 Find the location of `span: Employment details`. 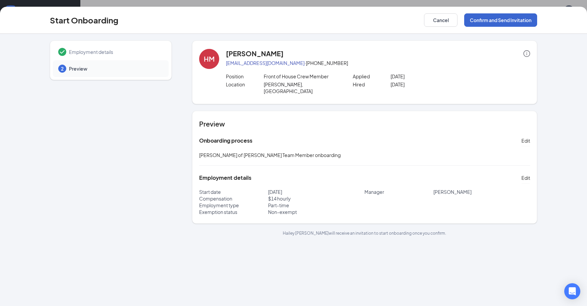

span: Employment details is located at coordinates (116, 52).